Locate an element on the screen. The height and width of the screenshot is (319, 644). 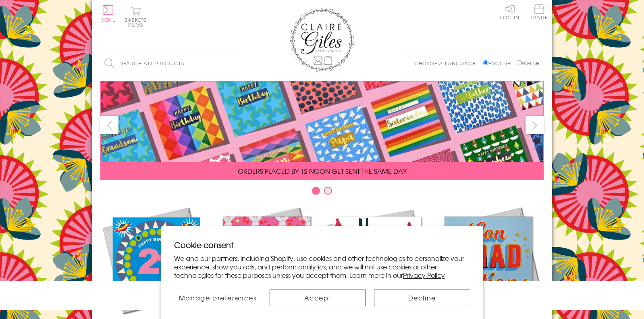
button: Carousel Page 1 (Current Slide) is located at coordinates (316, 191).